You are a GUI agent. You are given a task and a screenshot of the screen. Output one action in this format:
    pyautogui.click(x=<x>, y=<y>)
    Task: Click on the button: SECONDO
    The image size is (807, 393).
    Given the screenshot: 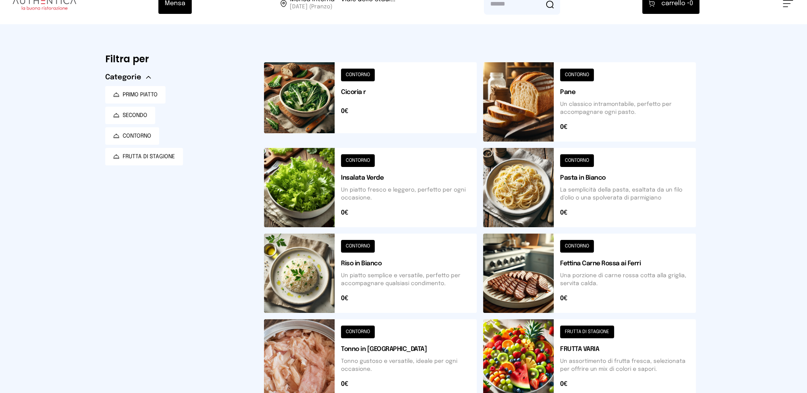 What is the action you would take?
    pyautogui.click(x=130, y=116)
    